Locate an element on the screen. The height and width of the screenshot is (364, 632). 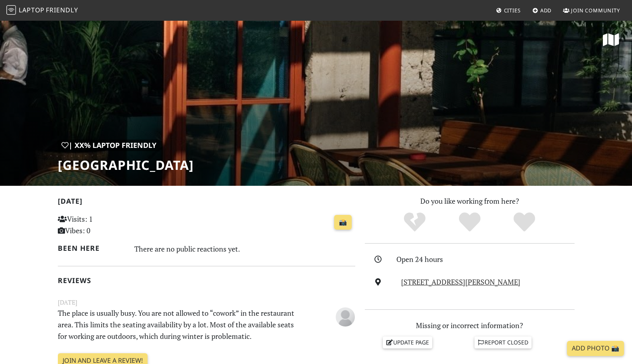
div: There are no public reactions yet. is located at coordinates (245, 249).